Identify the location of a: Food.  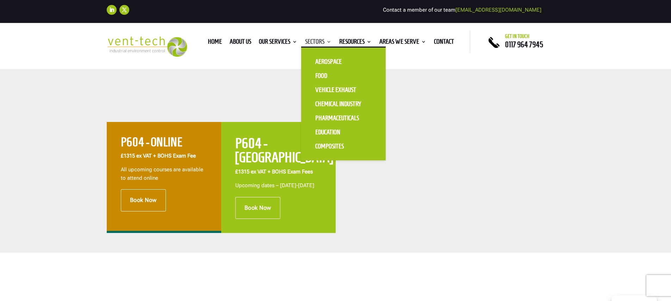
(343, 76).